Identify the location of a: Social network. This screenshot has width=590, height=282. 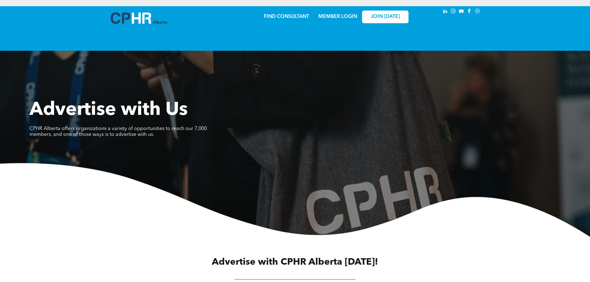
(478, 12).